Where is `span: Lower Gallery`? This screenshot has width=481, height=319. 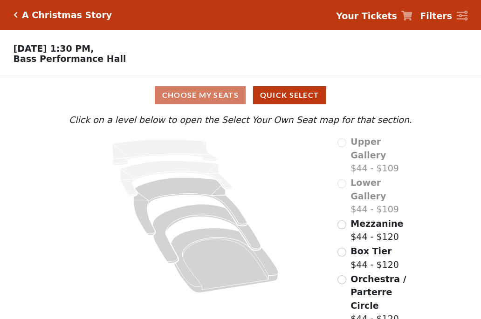 span: Lower Gallery is located at coordinates (368, 189).